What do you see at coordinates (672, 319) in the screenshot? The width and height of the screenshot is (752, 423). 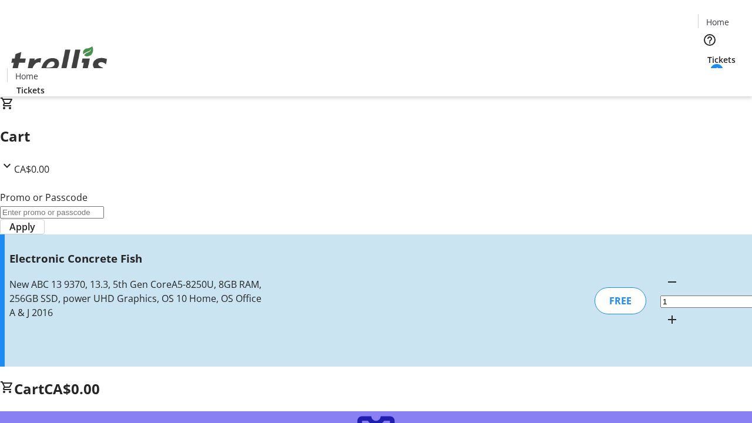 I see `button: Increment by one` at bounding box center [672, 319].